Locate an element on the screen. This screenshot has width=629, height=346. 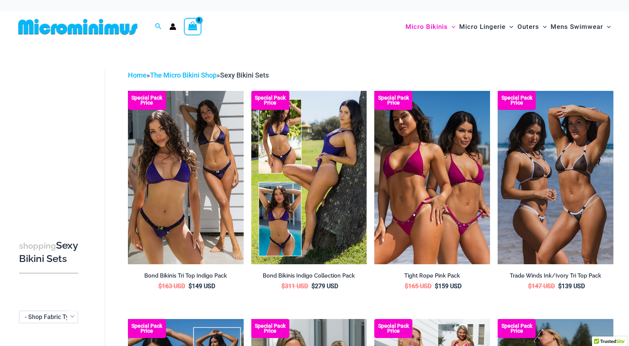
a: Bond Inidgo Collection Pack (10) Bond Indigo Bikini Collection Pack Back (6)Bond Indigo Bikini Co... is located at coordinates (309, 178).